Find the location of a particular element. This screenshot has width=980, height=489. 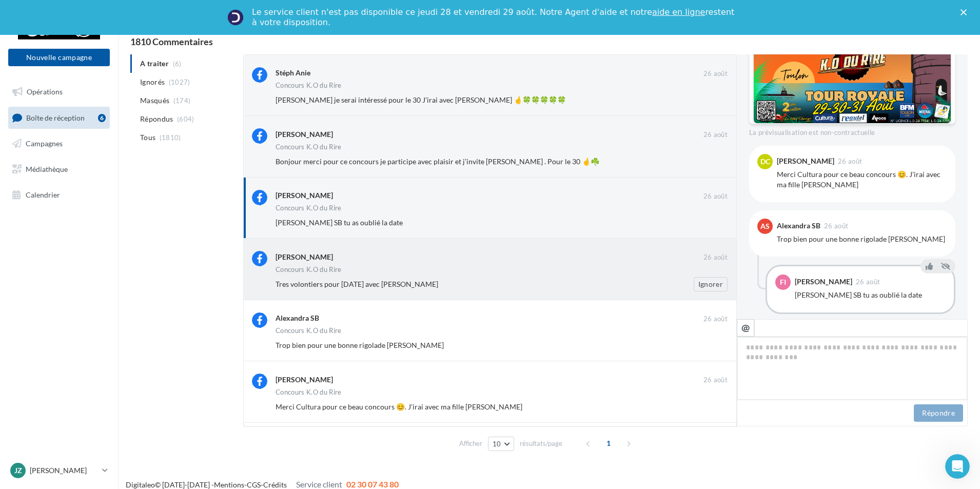

button: Répondre is located at coordinates (939, 413).